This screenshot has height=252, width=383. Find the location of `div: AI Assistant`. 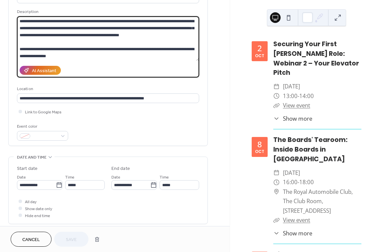

div: AI Assistant is located at coordinates (44, 71).